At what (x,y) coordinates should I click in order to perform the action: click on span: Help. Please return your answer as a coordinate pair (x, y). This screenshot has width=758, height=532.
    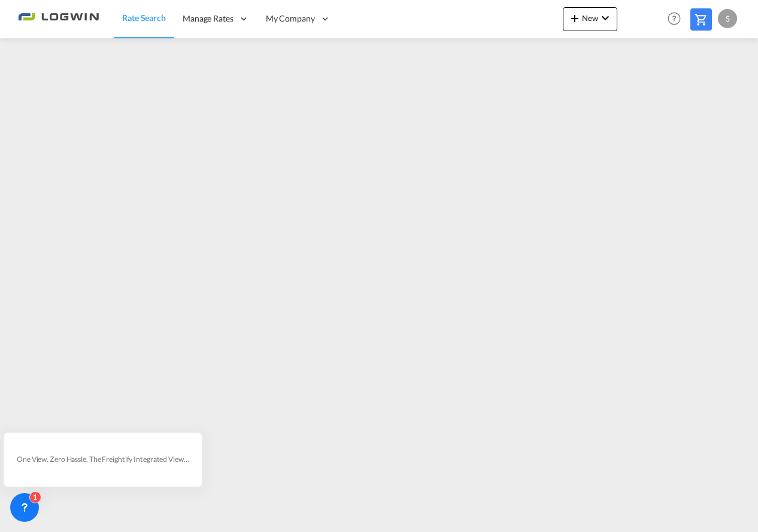
    Looking at the image, I should click on (675, 18).